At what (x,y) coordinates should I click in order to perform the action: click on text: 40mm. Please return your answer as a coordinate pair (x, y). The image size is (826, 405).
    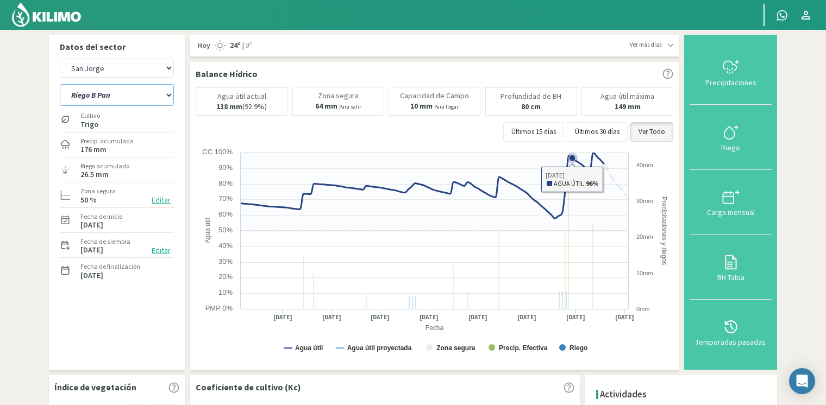
    Looking at the image, I should click on (644, 165).